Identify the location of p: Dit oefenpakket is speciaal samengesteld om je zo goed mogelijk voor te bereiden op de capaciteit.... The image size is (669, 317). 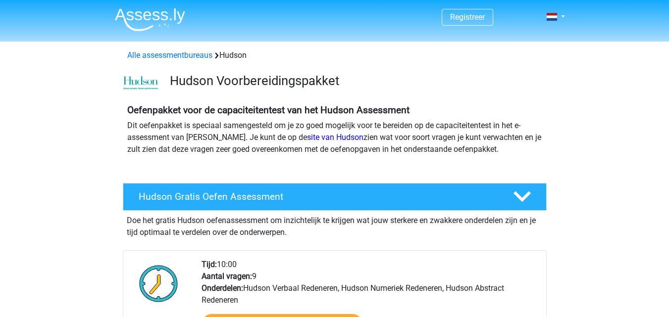
(335, 138).